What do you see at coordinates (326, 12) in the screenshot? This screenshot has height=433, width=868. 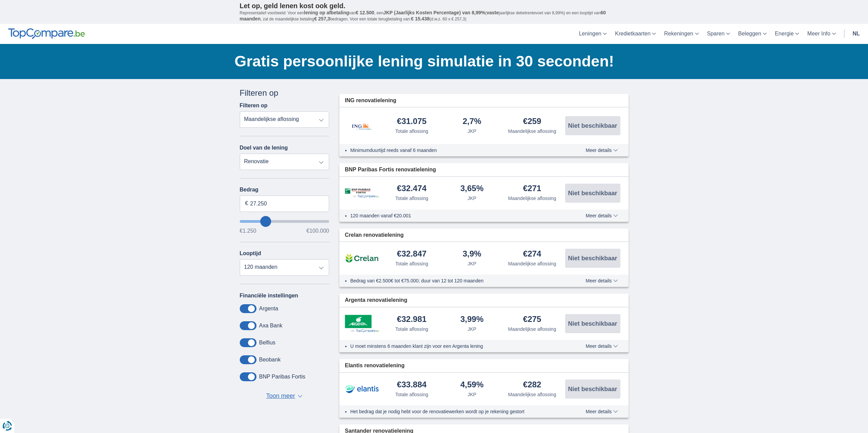 I see `span: lening op afbetaling` at bounding box center [326, 12].